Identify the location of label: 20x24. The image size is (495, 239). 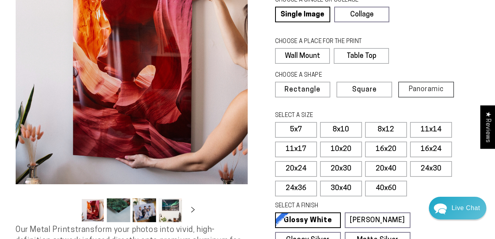
(296, 169).